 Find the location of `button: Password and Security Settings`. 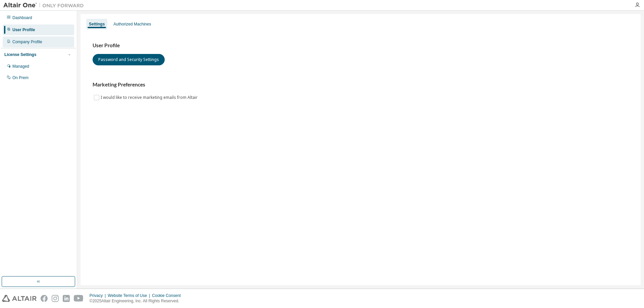

button: Password and Security Settings is located at coordinates (128, 60).